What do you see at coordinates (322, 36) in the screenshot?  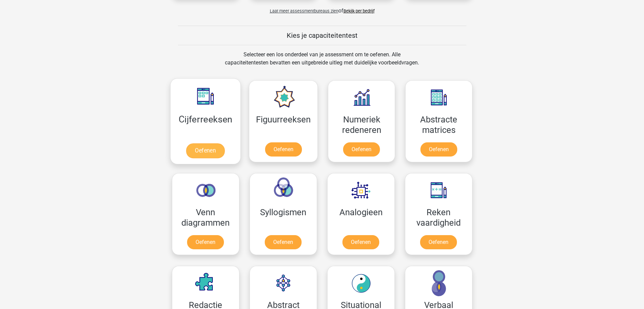 I see `h5: Kies je capaciteitentest` at bounding box center [322, 36].